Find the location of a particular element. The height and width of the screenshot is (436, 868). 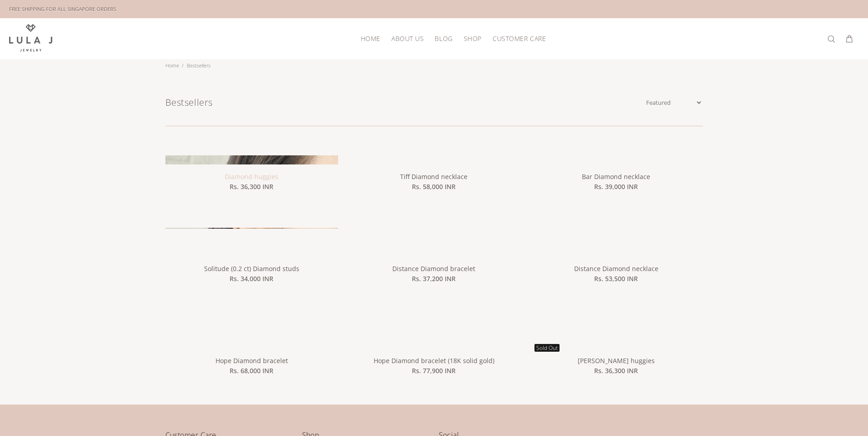

li: Bestsellers is located at coordinates (197, 66).